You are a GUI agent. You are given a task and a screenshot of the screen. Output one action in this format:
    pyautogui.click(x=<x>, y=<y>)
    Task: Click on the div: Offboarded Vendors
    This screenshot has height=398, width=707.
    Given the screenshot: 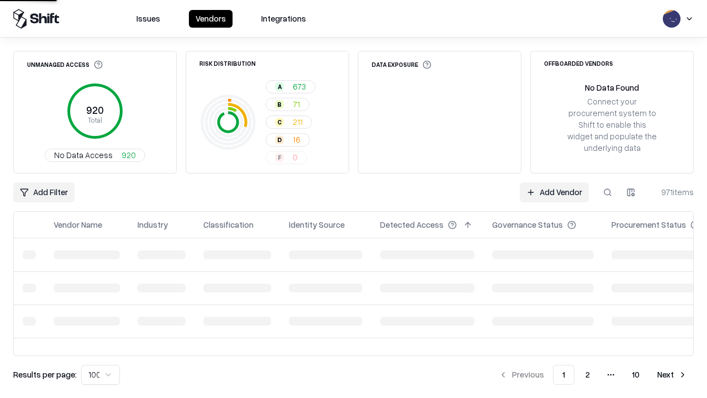 What is the action you would take?
    pyautogui.click(x=579, y=63)
    